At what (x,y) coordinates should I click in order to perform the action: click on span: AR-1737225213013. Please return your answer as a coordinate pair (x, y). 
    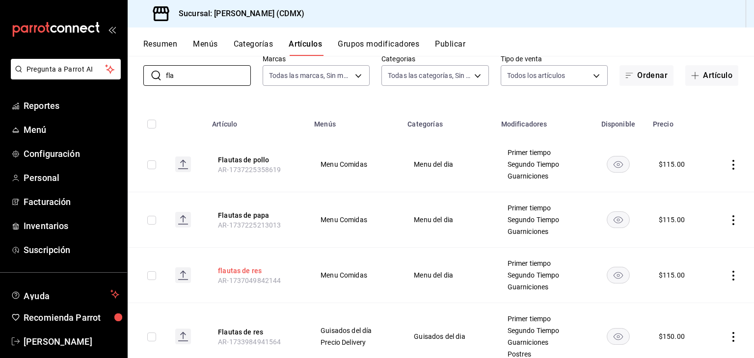
    Looking at the image, I should click on (249, 225).